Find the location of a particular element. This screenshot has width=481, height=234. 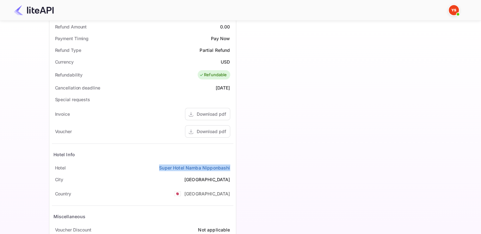

div: Invoice is located at coordinates (62, 114).